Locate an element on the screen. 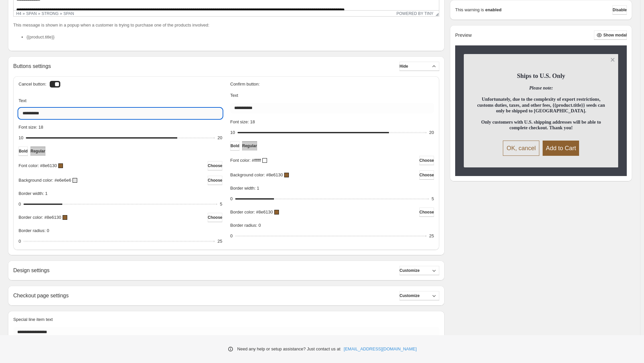 Image resolution: width=644 pixels, height=363 pixels. body: Rich Text Area. Press ALT-0 for help. is located at coordinates (213, 27).